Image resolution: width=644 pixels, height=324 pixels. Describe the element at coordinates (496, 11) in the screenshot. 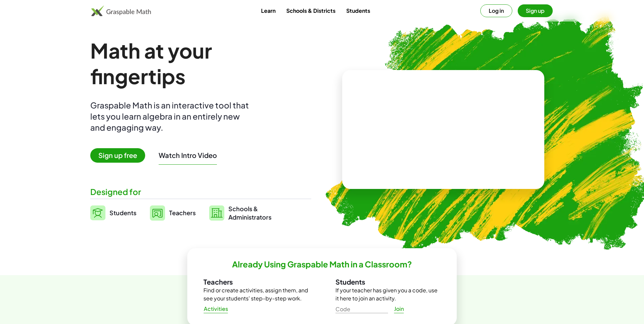

I see `button: Log in` at that location.